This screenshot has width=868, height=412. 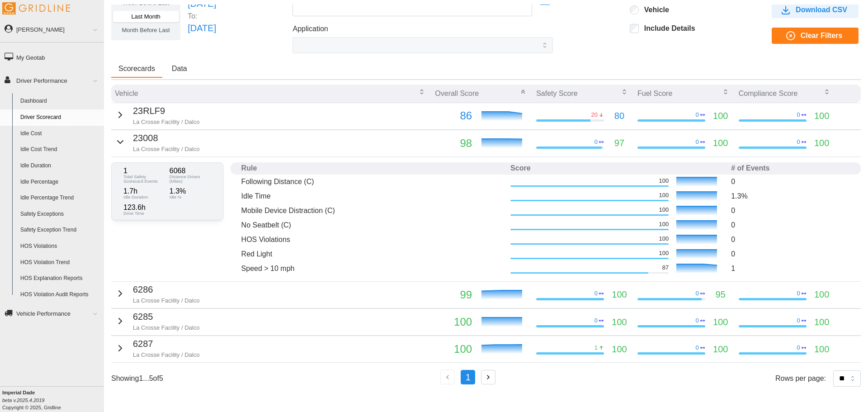 What do you see at coordinates (60, 166) in the screenshot?
I see `a: Idle Duration` at bounding box center [60, 166].